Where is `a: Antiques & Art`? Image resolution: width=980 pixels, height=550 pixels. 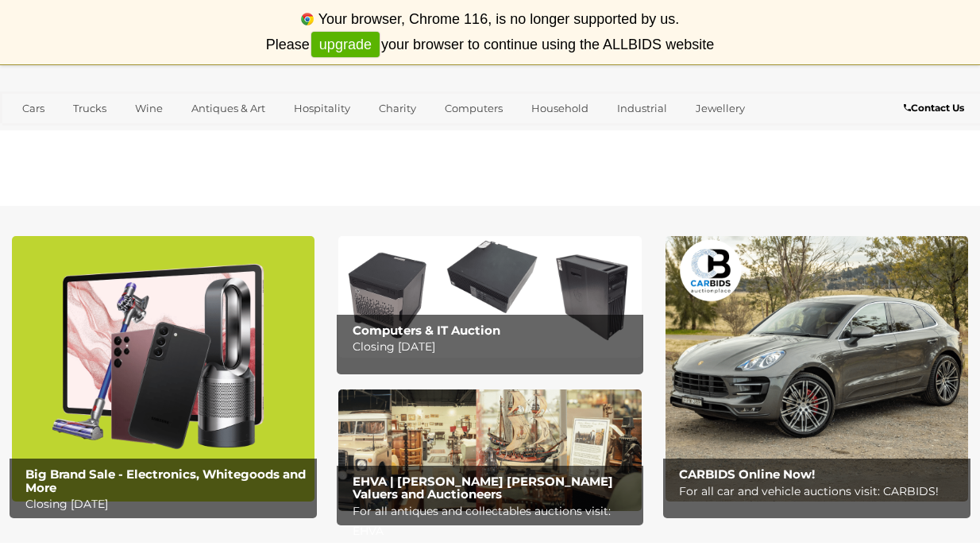 a: Antiques & Art is located at coordinates (228, 108).